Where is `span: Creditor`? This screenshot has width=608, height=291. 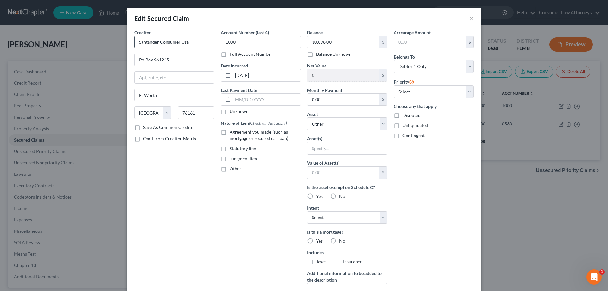
span: Creditor is located at coordinates (143, 32).